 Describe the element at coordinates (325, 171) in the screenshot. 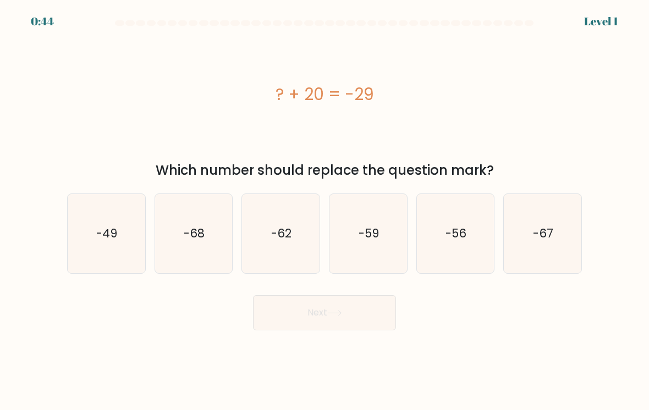

I see `div: Which number should replace the question mark?` at that location.